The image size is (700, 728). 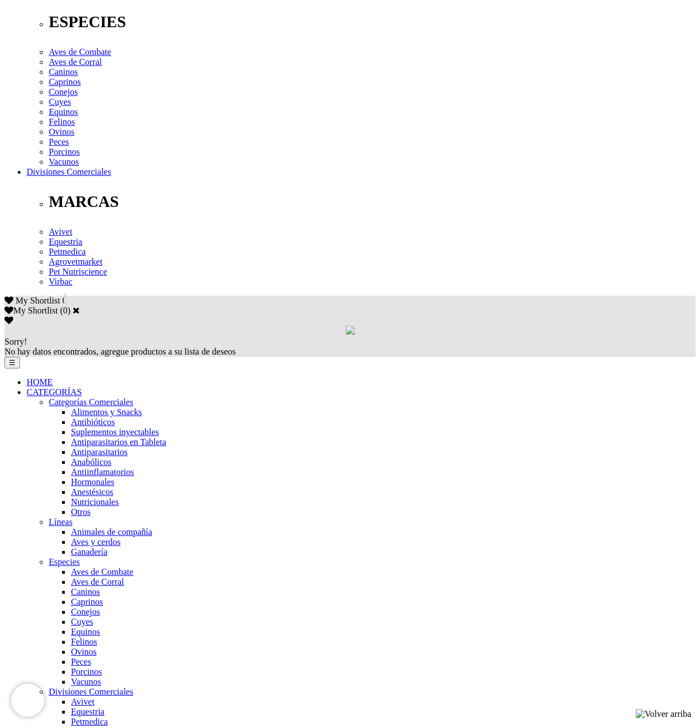 I want to click on a: Antiparasitarios, so click(x=99, y=452).